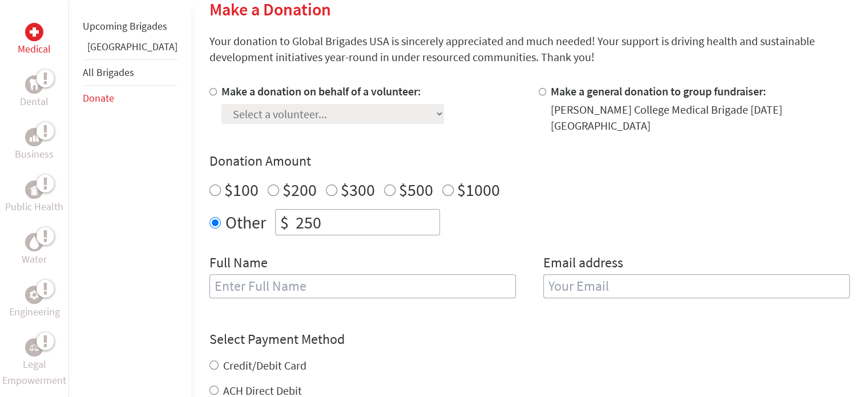 The width and height of the screenshot is (868, 397). Describe the element at coordinates (530, 161) in the screenshot. I see `h4: Donation Amount` at that location.